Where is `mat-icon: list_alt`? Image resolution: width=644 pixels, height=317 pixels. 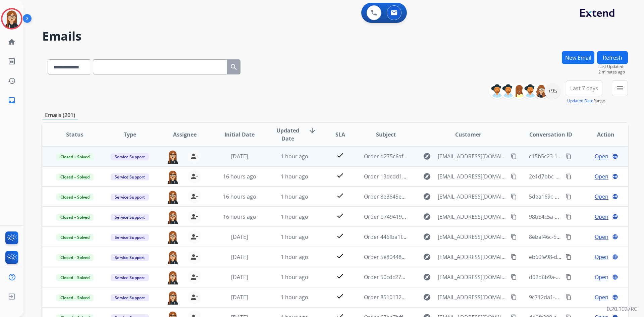 mat-icon: list_alt is located at coordinates (12, 61).